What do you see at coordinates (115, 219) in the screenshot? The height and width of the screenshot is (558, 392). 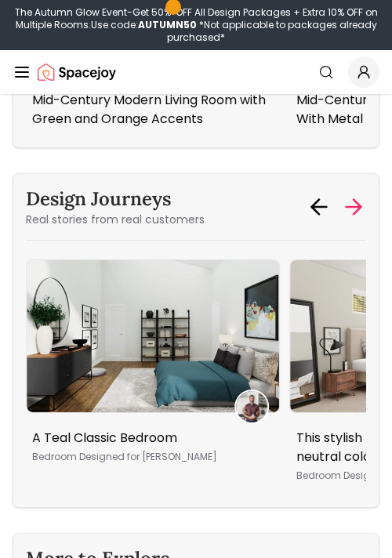 I see `p: Real stories from real customers` at bounding box center [115, 219].